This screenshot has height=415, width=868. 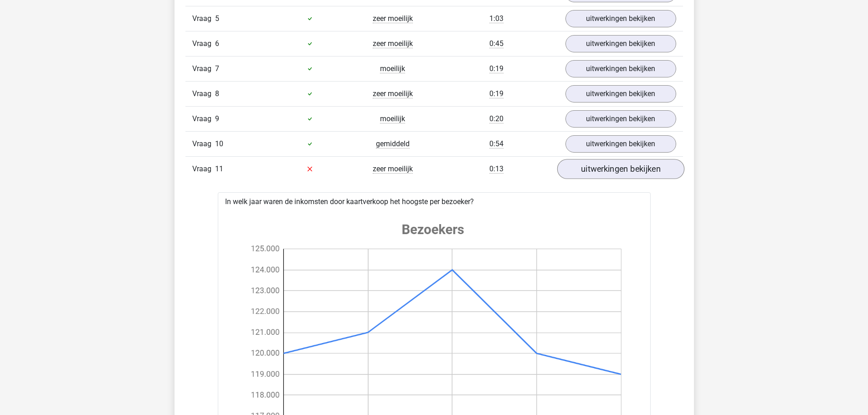 What do you see at coordinates (496, 119) in the screenshot?
I see `span: 0:20` at bounding box center [496, 119].